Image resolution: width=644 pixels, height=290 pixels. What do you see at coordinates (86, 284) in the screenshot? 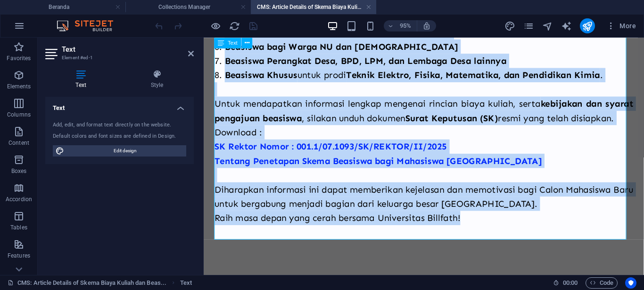
I see `a: Click to cancel selection. Double-click to open Pages` at bounding box center [86, 284].